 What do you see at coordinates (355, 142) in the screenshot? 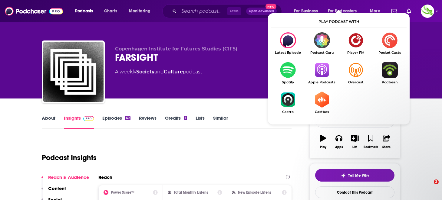
I see `button: List` at bounding box center [355, 142].